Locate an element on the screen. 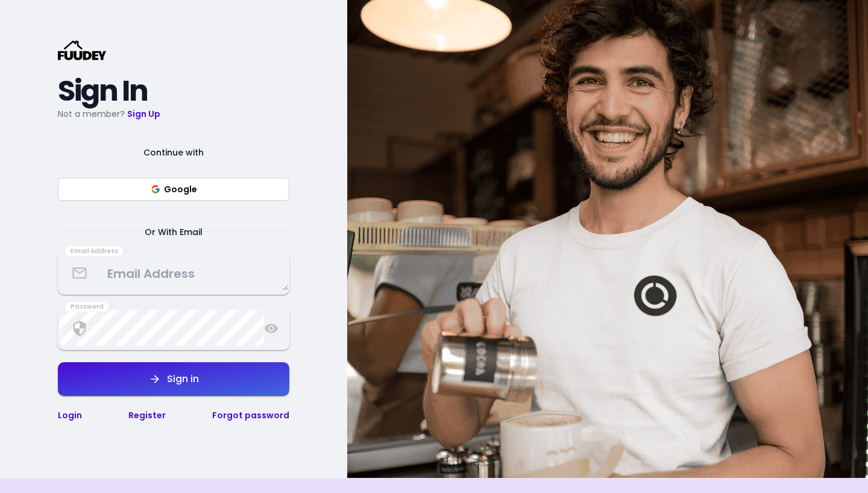 The image size is (868, 493). span: Continue with is located at coordinates (174, 153).